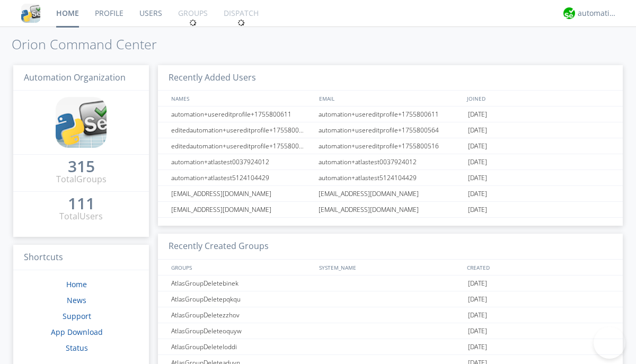 This screenshot has height=364, width=636. I want to click on a: 315, so click(81, 167).